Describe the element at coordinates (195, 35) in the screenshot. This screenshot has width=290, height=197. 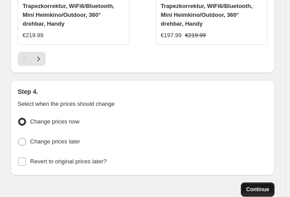
I see `strike: €219.99` at that location.